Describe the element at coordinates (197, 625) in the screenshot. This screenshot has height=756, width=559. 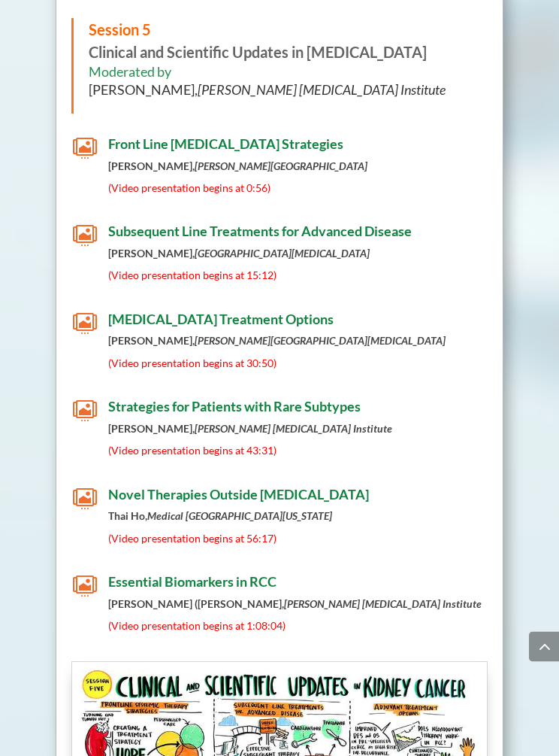
I see `span: (Video presentation begins at 1:08:04)` at that location.